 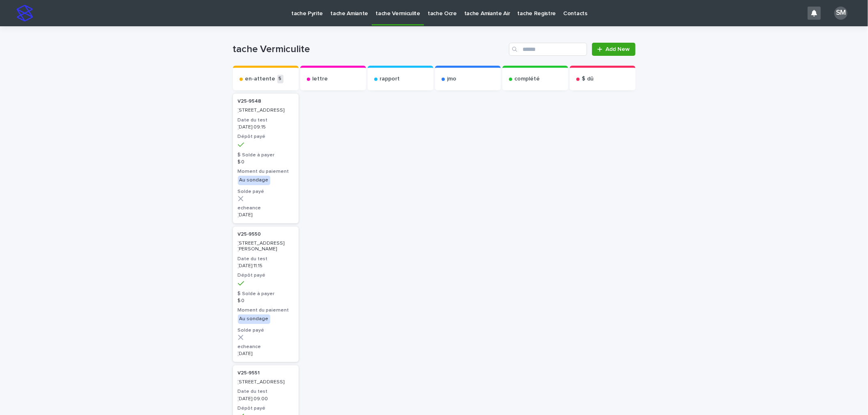 What do you see at coordinates (613, 49) in the screenshot?
I see `a: Add New` at bounding box center [613, 49].